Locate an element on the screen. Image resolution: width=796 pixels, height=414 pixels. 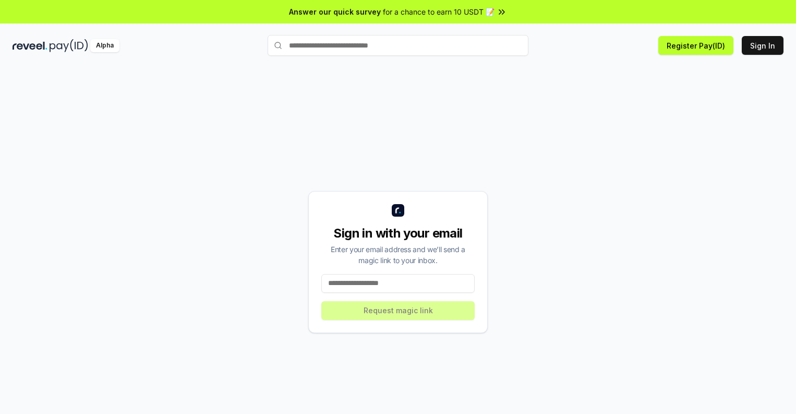
span: Answer our quick survey is located at coordinates (335, 11).